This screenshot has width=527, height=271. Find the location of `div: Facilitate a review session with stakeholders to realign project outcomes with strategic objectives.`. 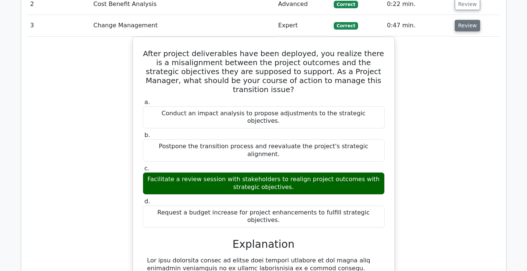

div: Facilitate a review session with stakeholders to realign project outcomes with strategic objectives. is located at coordinates (264, 184).